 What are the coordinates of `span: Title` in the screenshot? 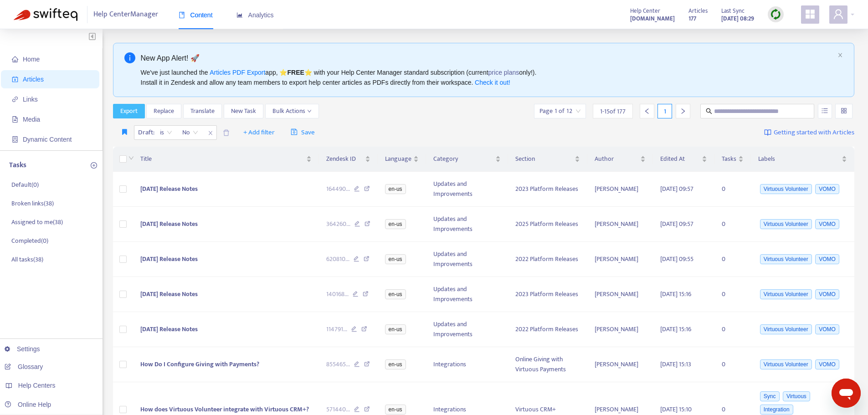 It's located at (222, 159).